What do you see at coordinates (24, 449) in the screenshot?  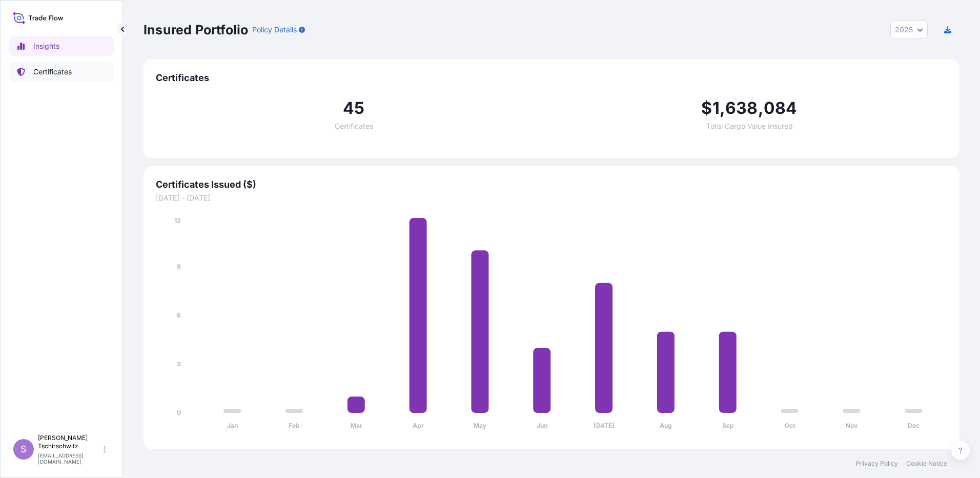 I see `span: S` at bounding box center [24, 449].